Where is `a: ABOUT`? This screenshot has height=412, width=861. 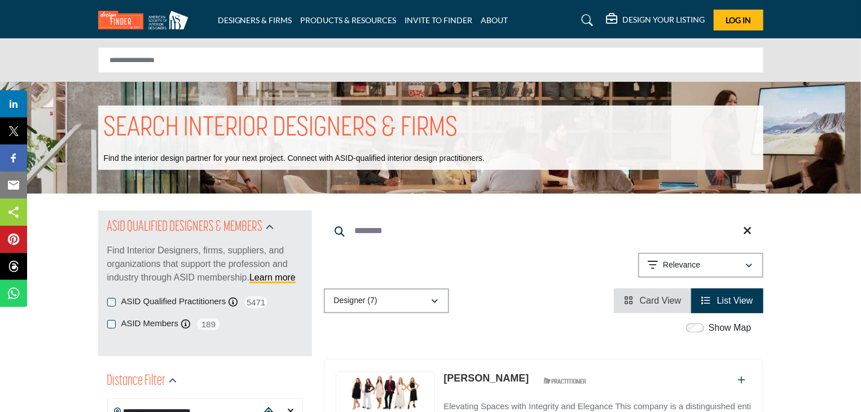 a: ABOUT is located at coordinates (495, 20).